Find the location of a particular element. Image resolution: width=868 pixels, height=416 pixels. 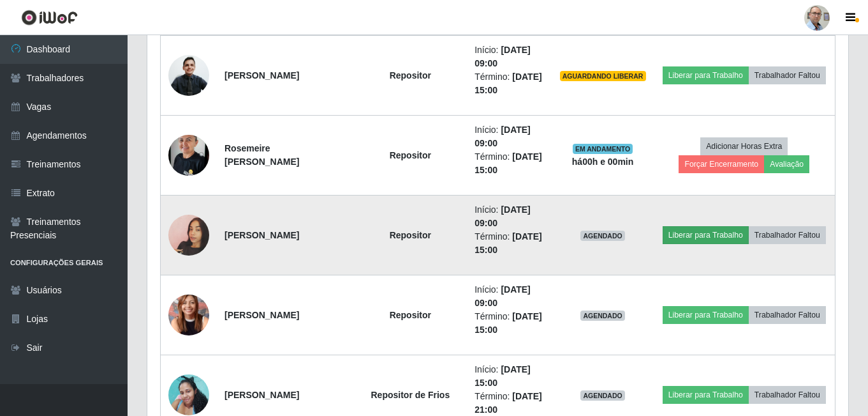

button: Adicionar Horas Extra is located at coordinates (744, 146).